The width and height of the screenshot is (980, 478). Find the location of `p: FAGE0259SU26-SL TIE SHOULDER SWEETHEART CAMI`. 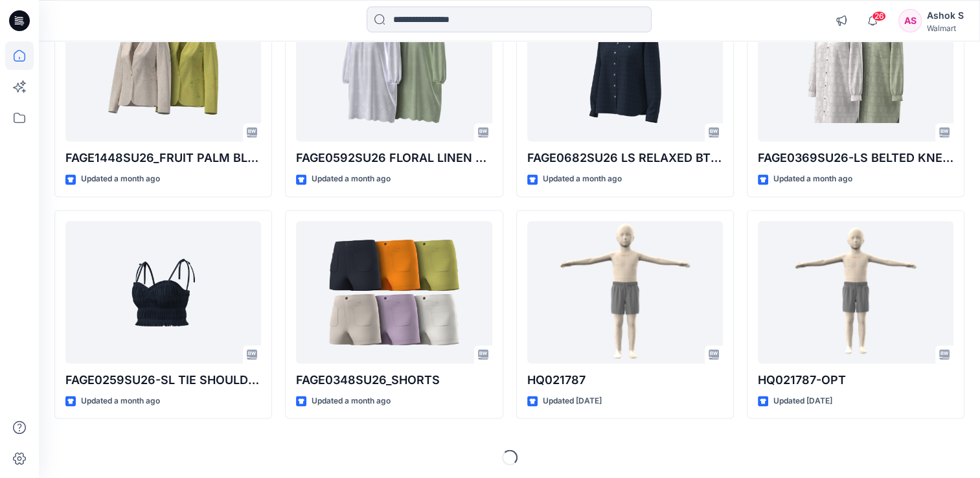

p: FAGE0259SU26-SL TIE SHOULDER SWEETHEART CAMI is located at coordinates (163, 380).